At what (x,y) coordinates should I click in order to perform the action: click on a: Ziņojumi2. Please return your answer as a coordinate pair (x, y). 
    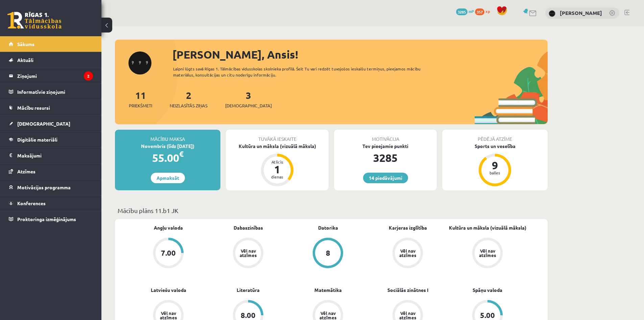
    Looking at the image, I should click on (51, 76).